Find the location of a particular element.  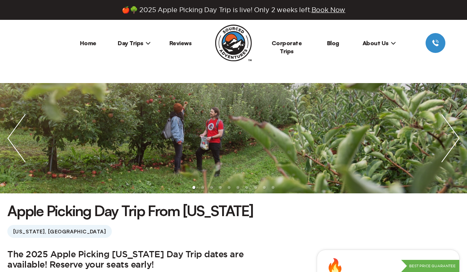

a: Home is located at coordinates (88, 43).